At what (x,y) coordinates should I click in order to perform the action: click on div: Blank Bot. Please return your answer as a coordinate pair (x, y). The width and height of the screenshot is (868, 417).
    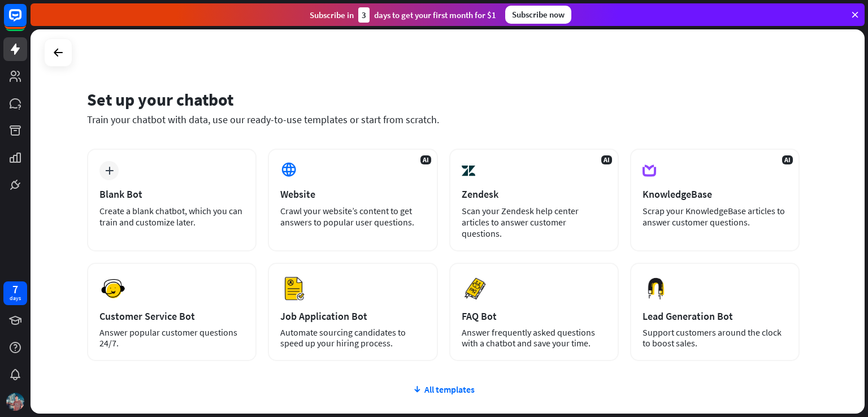
    Looking at the image, I should click on (172, 194).